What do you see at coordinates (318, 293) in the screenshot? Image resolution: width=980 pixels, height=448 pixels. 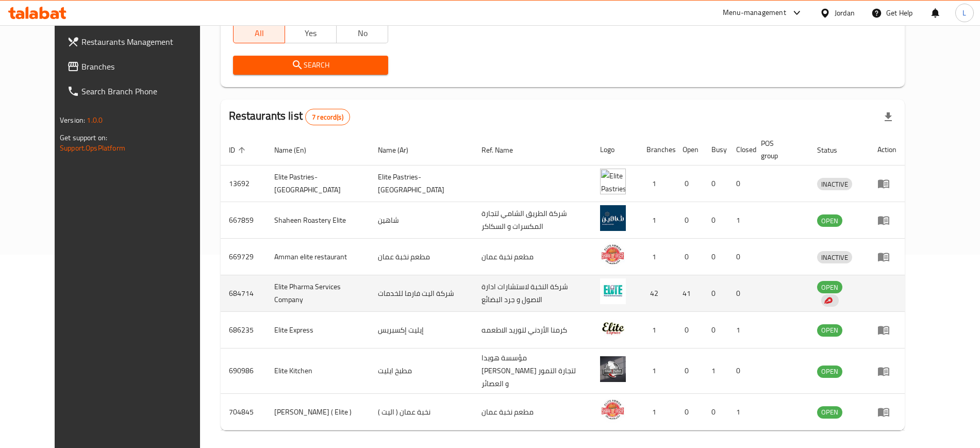 I see `td: Elite Pharma Services Company` at bounding box center [318, 293].